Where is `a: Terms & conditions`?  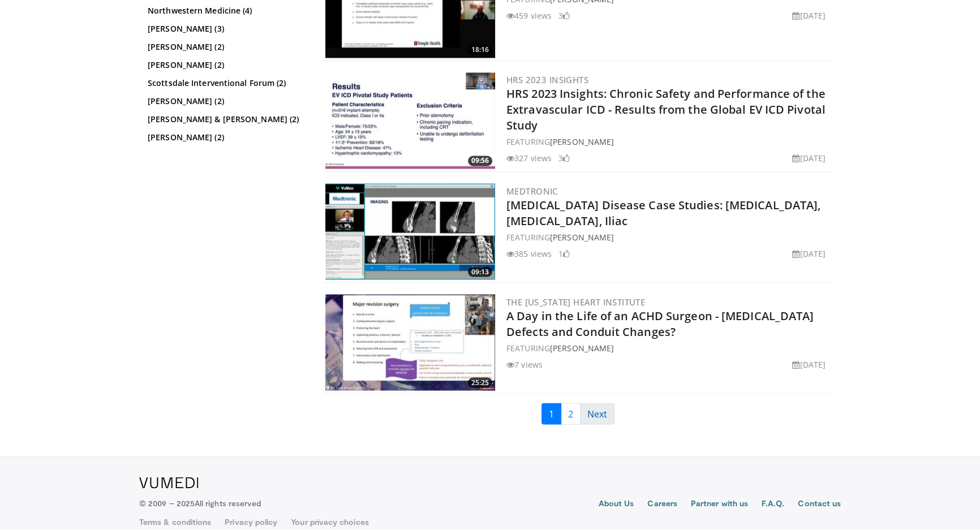
a: Terms & conditions is located at coordinates (175, 522).